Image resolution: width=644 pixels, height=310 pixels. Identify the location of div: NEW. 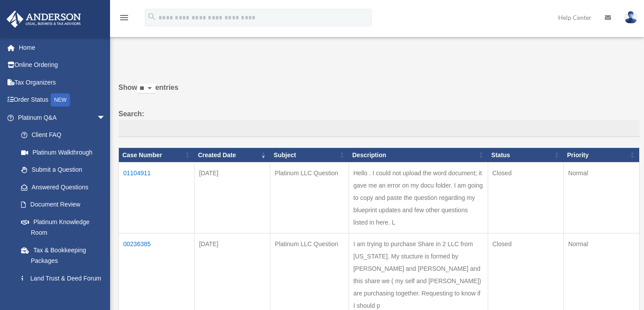
(61, 100).